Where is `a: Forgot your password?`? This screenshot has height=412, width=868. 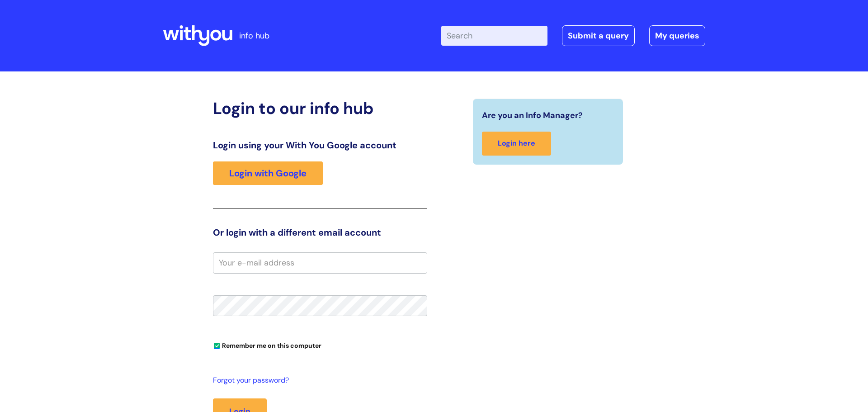
a: Forgot your password? is located at coordinates (318, 381).